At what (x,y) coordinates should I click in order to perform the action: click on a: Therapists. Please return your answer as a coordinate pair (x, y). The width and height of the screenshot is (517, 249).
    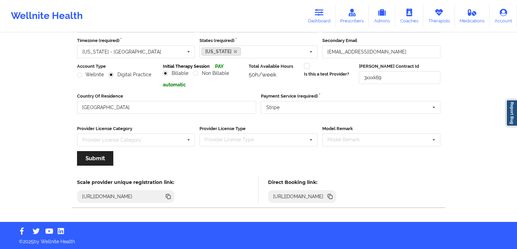
    Looking at the image, I should click on (439, 16).